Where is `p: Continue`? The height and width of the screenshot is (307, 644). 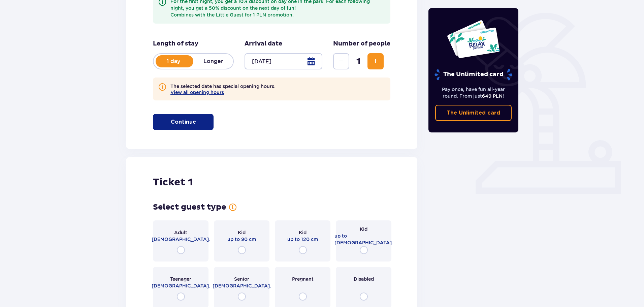
p: Continue is located at coordinates (184, 122).